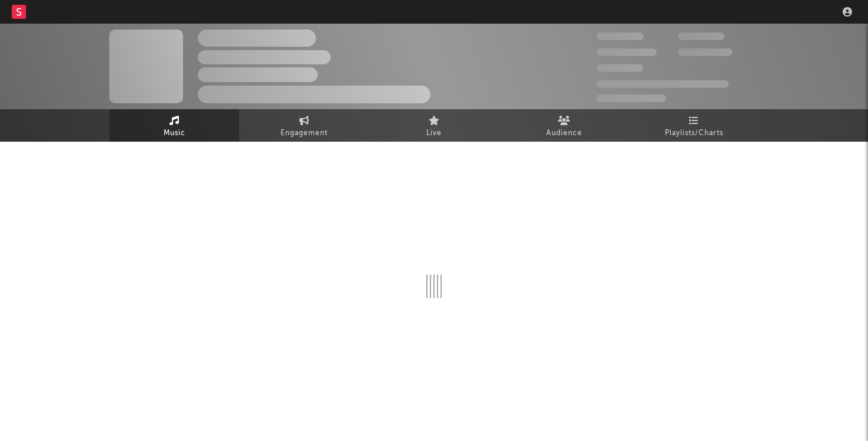 This screenshot has width=868, height=441. What do you see at coordinates (434, 133) in the screenshot?
I see `span: Live` at bounding box center [434, 133].